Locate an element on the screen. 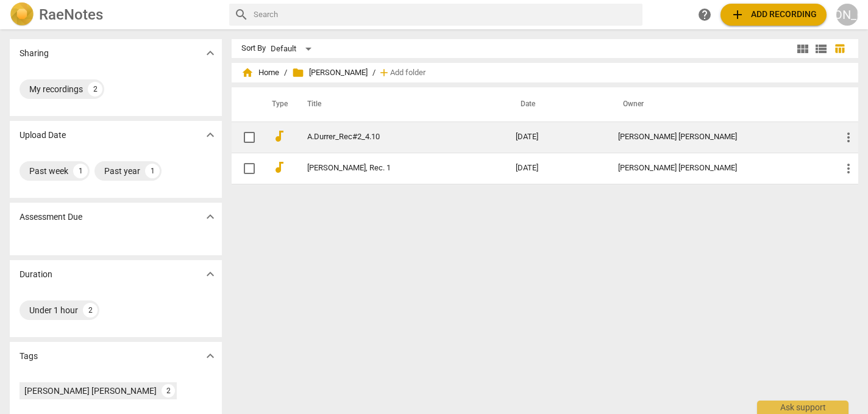  button: Table view is located at coordinates (840, 49).